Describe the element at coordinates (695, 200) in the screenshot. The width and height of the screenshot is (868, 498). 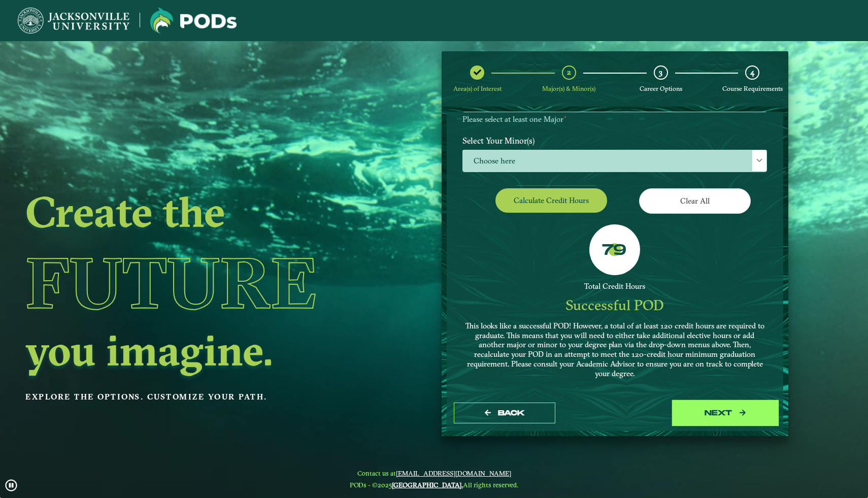
I see `button: Clear All` at that location.